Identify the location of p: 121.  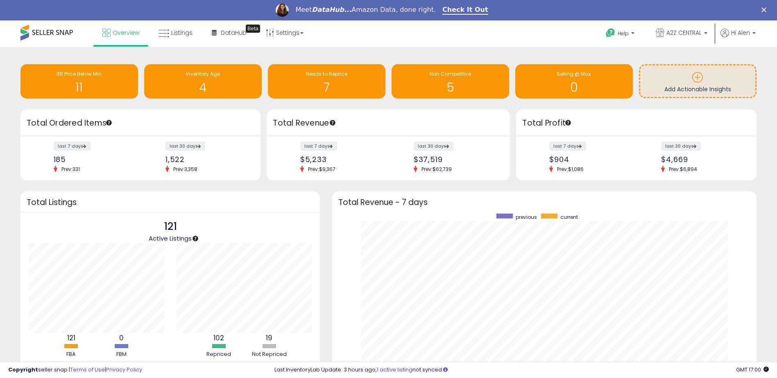
(170, 227).